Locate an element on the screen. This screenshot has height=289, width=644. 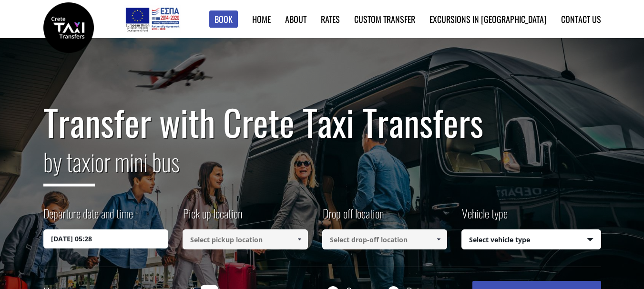
a: Rates is located at coordinates (330, 19).